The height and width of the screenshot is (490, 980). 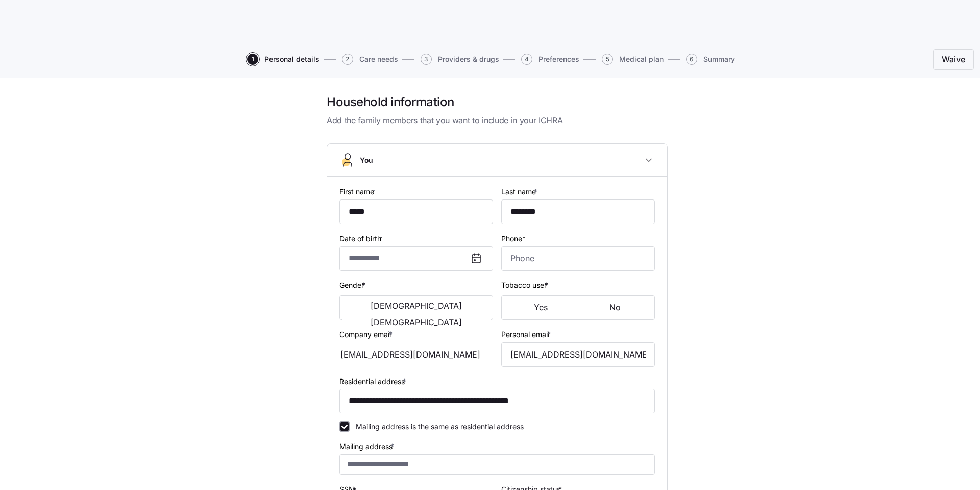 What do you see at coordinates (513, 239) in the screenshot?
I see `label: Phone*` at bounding box center [513, 239].